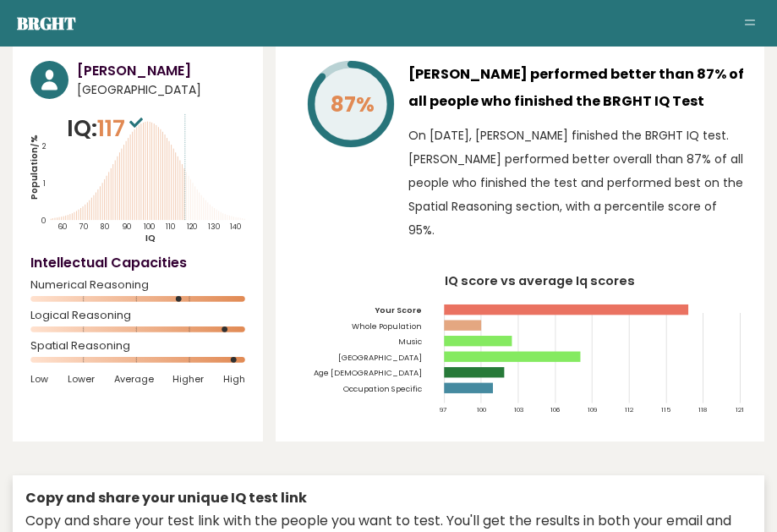 This screenshot has height=532, width=777. I want to click on span: Low, so click(39, 378).